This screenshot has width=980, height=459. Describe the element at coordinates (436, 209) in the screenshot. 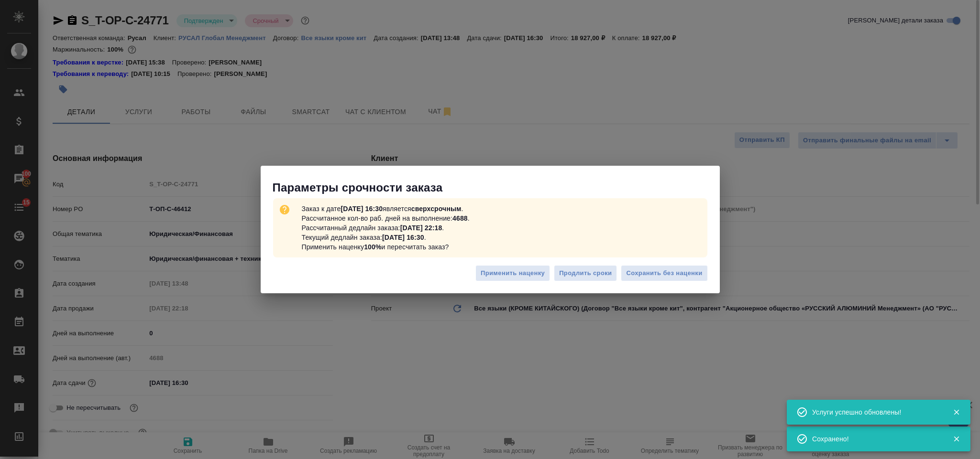

I see `b: сверхсрочным` at that location.